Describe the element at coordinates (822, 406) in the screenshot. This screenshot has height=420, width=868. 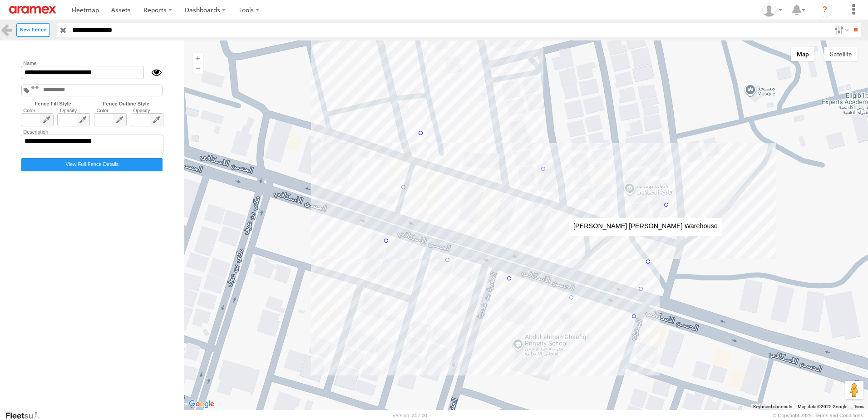
I see `span: Map data ©2025 Google` at that location.